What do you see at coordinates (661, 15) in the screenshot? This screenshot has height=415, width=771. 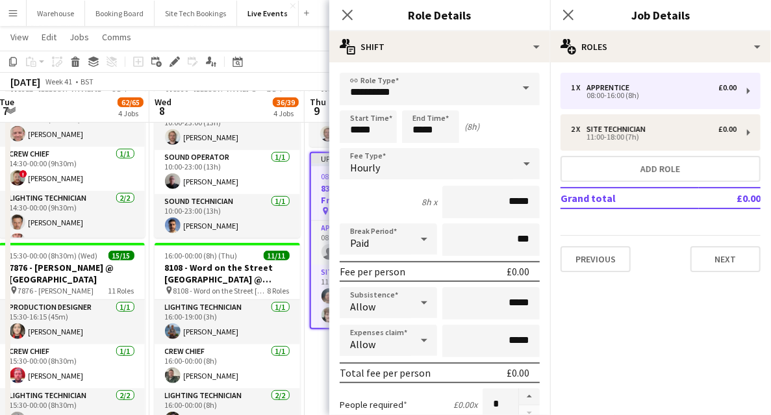 I see `h3: Job Details` at bounding box center [661, 15].